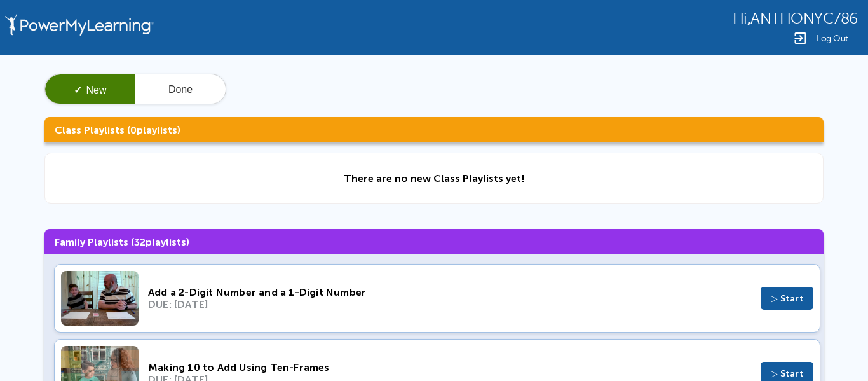  What do you see at coordinates (91, 90) in the screenshot?
I see `button: ✓New` at bounding box center [91, 90].